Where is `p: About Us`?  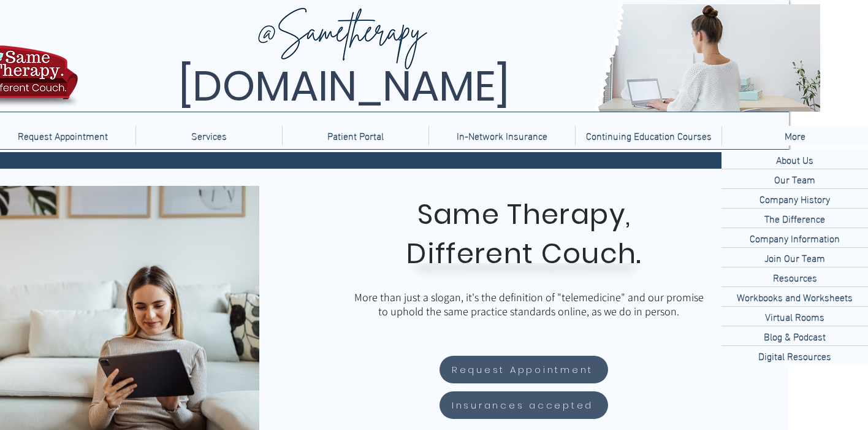 p: About Us is located at coordinates (795, 159).